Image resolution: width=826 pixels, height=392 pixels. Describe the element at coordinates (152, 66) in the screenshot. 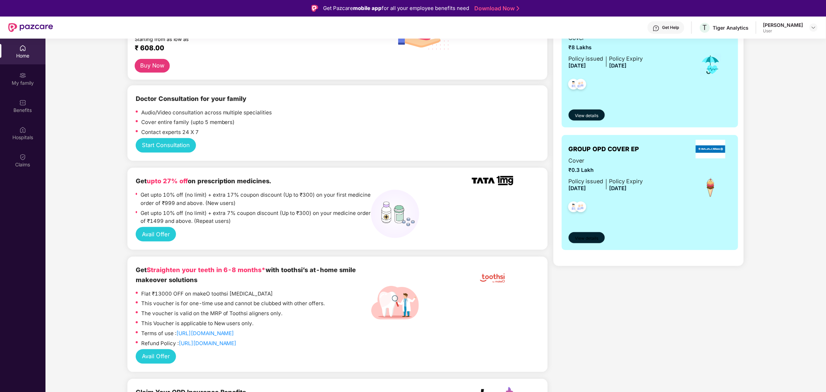

I see `button: Buy Now` at that location.